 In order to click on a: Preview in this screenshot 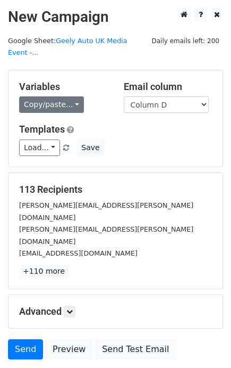, I will do `click(69, 349)`.